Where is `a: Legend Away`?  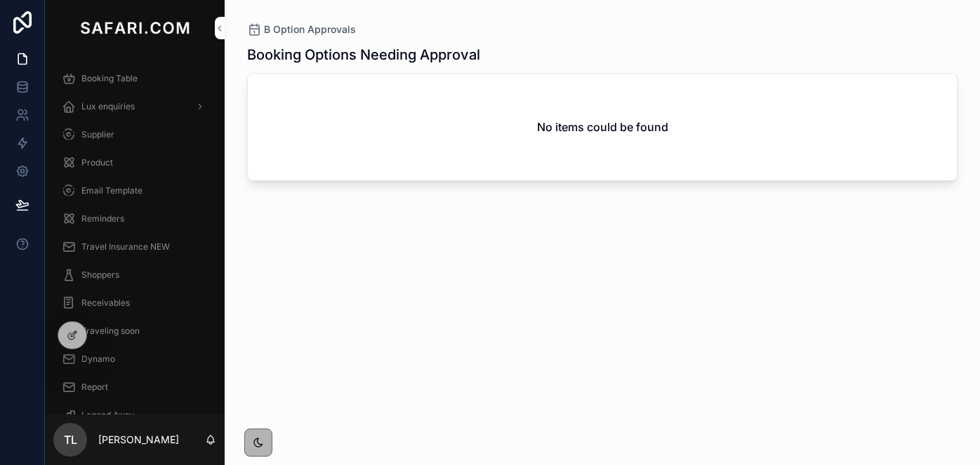
a: Legend Away is located at coordinates (135, 416).